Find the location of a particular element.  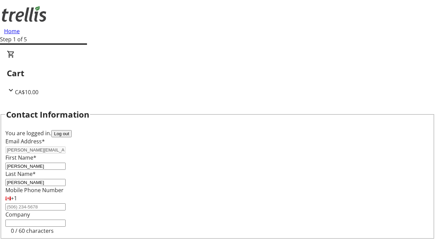

label: Company is located at coordinates (18, 215).